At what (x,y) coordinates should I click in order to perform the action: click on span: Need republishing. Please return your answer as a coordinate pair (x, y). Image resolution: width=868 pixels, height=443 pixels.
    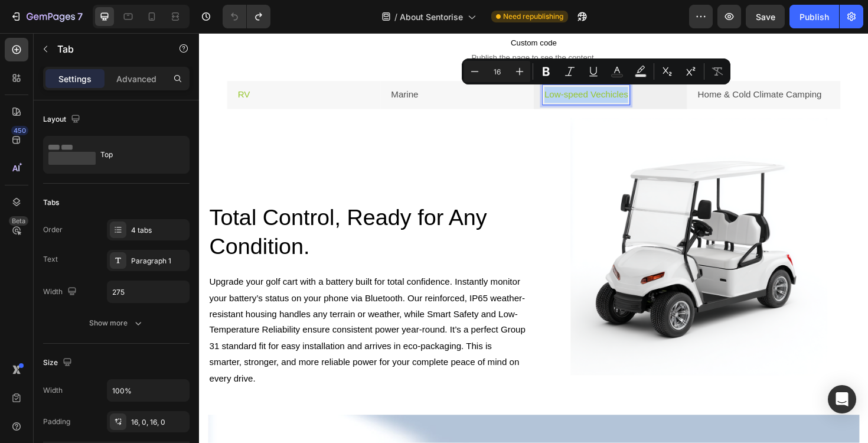
    Looking at the image, I should click on (534, 17).